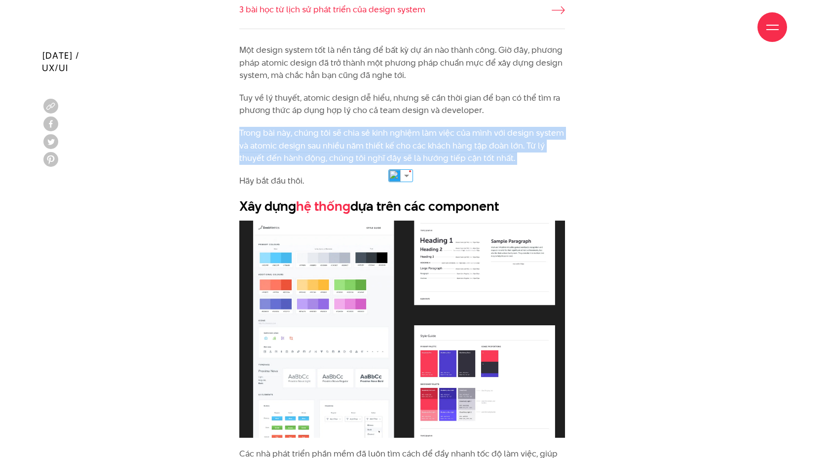  I want to click on a: hệ thống, so click(323, 206).